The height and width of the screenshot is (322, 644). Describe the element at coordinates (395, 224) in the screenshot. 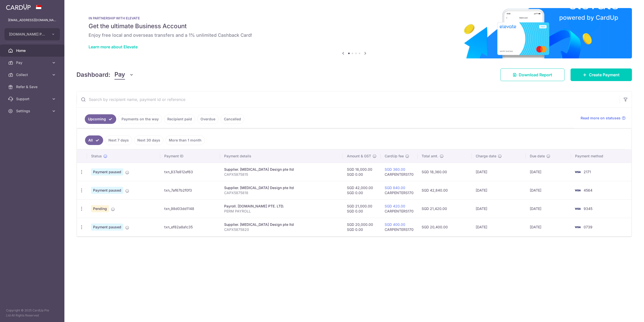

I see `a: SGD 400.00` at that location.